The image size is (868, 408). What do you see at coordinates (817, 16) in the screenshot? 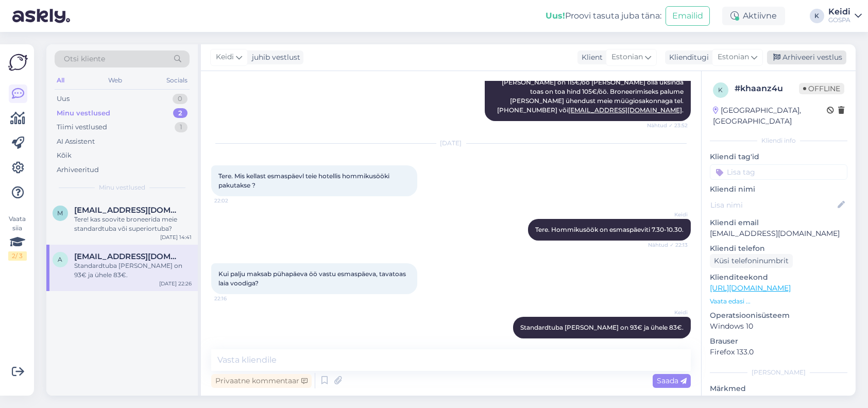
I see `div: K` at bounding box center [817, 16].